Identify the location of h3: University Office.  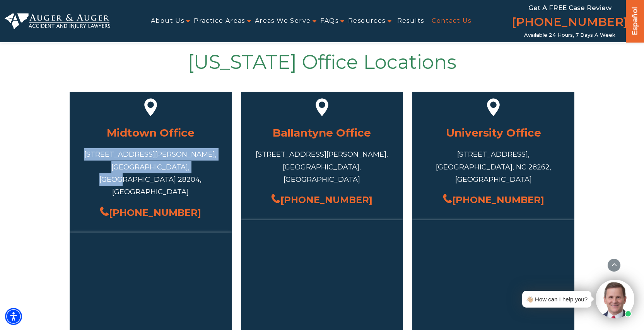
(493, 132).